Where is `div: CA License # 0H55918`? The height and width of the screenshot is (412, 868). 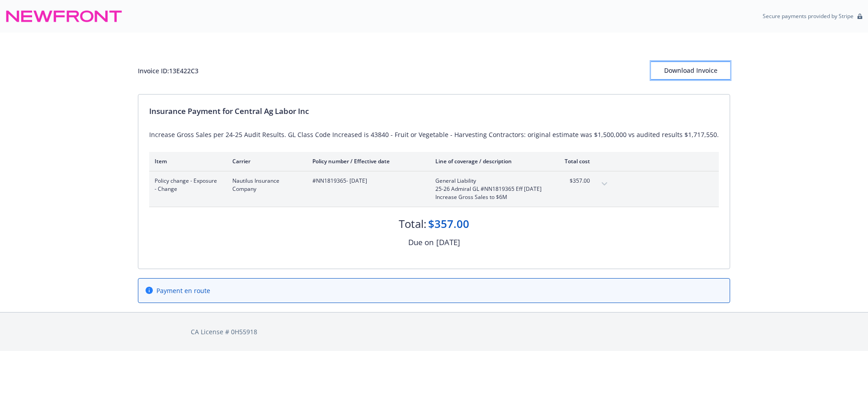
div: CA License # 0H55918 is located at coordinates (434, 331).